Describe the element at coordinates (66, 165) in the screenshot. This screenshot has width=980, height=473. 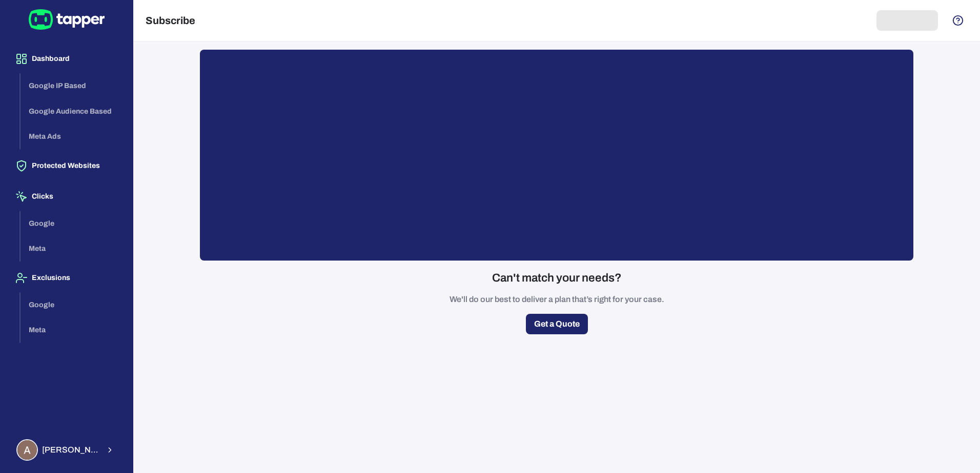
I see `a: Protected Websites` at that location.